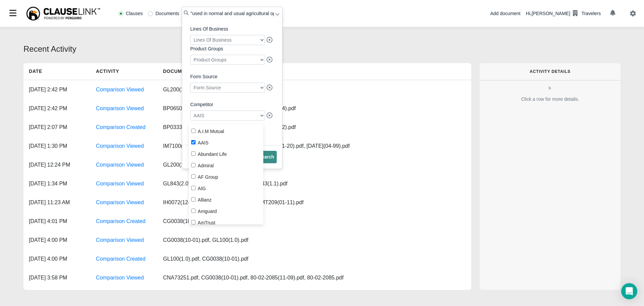 This screenshot has height=306, width=644. What do you see at coordinates (322, 49) in the screenshot?
I see `div: Recent Activity` at bounding box center [322, 49].